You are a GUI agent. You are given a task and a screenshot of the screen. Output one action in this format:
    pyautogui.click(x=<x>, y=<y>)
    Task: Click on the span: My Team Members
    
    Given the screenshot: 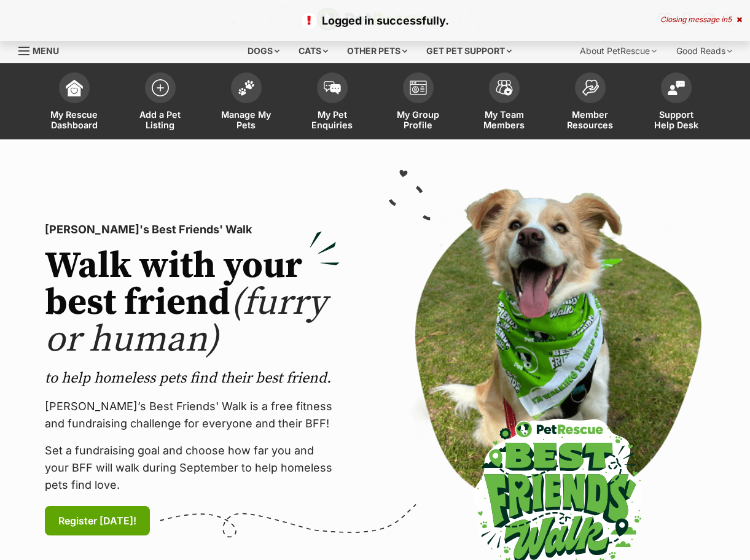 What is the action you would take?
    pyautogui.click(x=504, y=120)
    